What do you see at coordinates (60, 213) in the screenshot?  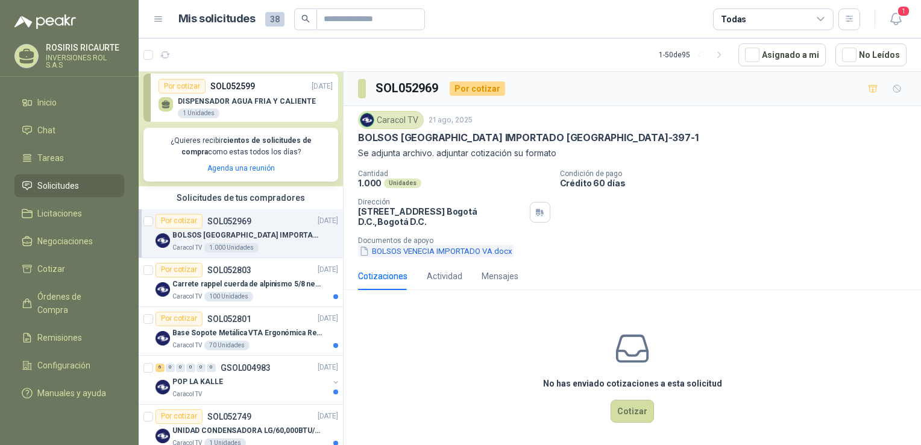 I see `span: Licitaciones` at bounding box center [60, 213].